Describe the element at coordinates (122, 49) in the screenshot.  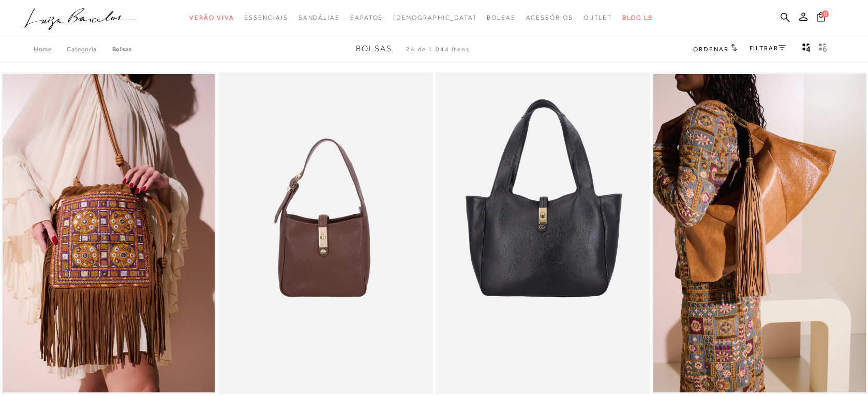
I see `a: Bolsas` at that location.